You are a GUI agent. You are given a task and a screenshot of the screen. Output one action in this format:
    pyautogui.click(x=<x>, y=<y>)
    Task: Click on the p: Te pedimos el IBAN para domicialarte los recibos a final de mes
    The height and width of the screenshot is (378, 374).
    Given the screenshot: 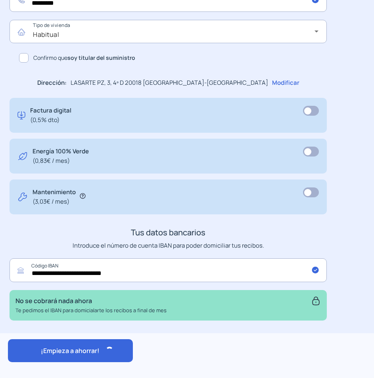 What is the action you would take?
    pyautogui.click(x=91, y=310)
    